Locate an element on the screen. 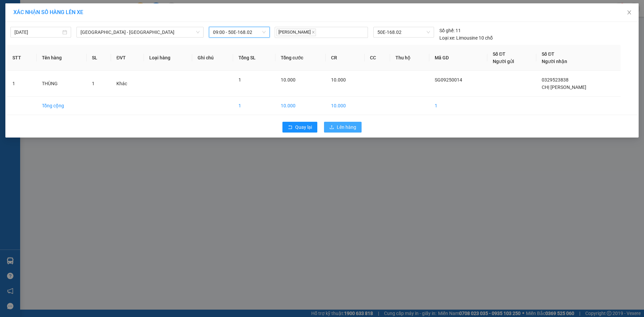  td: Khác is located at coordinates (127, 84).